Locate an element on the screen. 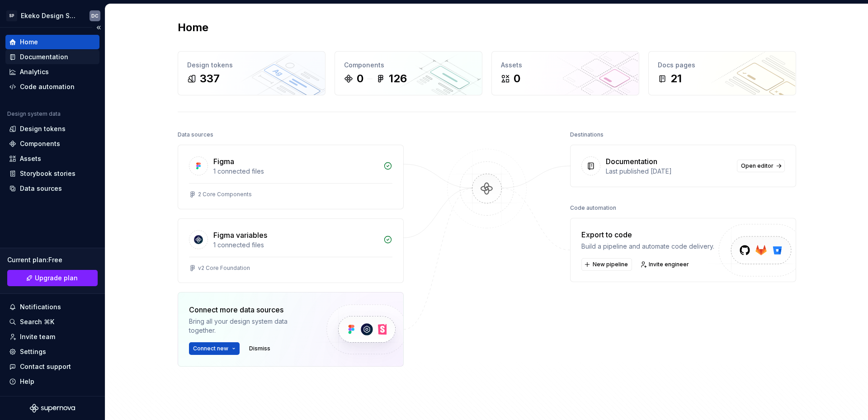  a: Supernova Logo is located at coordinates (52, 409).